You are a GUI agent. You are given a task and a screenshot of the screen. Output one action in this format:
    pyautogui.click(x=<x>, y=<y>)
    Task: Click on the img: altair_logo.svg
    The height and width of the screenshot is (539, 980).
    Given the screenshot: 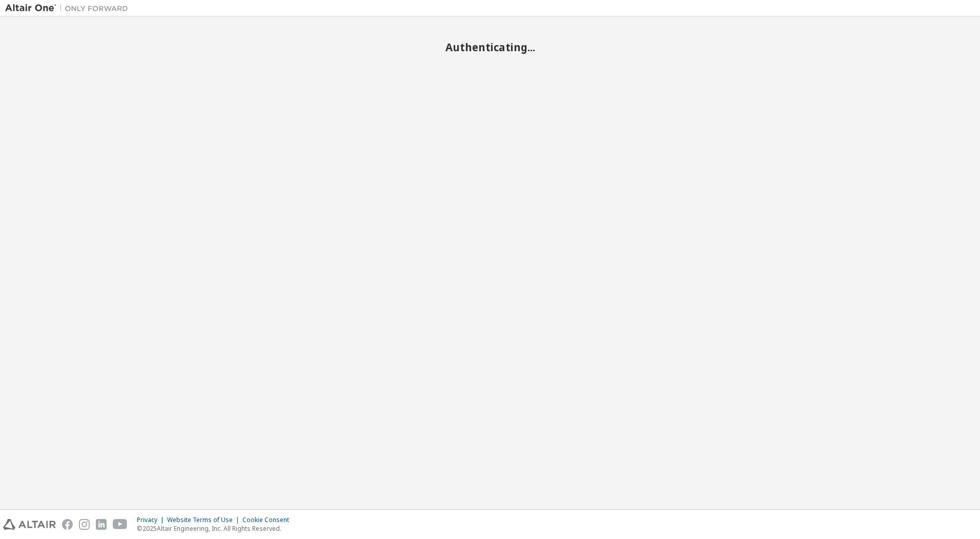 What is the action you would take?
    pyautogui.click(x=29, y=524)
    